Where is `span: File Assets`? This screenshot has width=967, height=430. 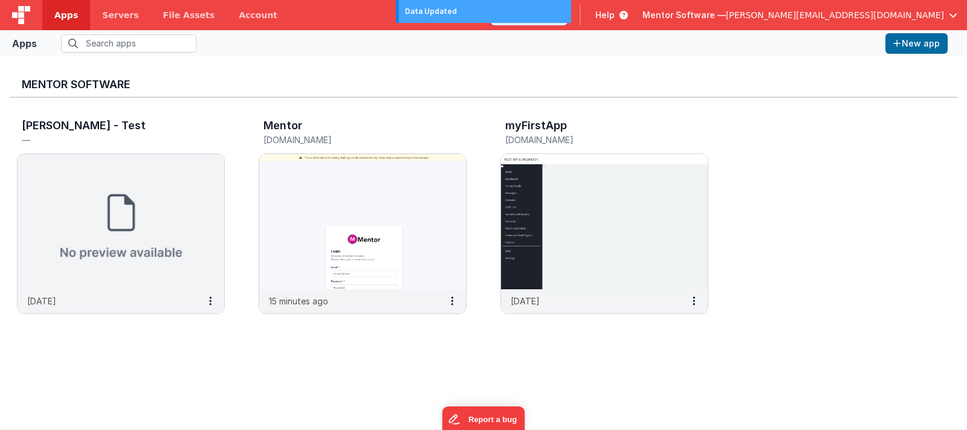 span: File Assets is located at coordinates (189, 15).